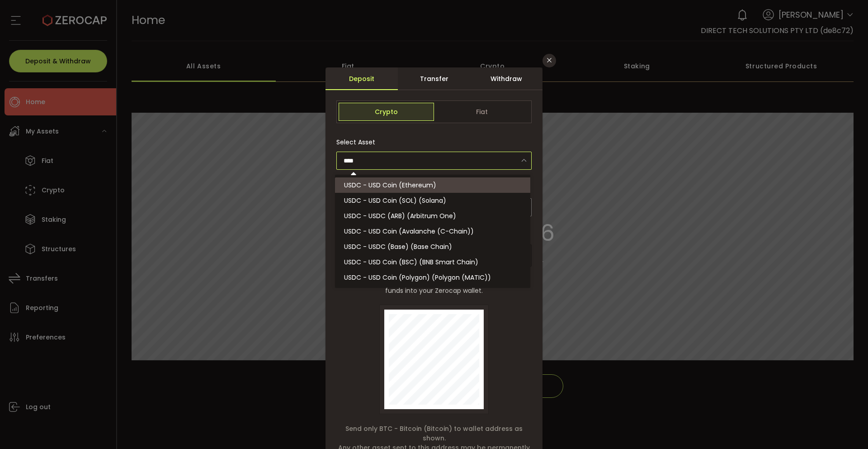 This screenshot has width=868, height=449. I want to click on span: USDC - USD Coin (Ethereum), so click(390, 185).